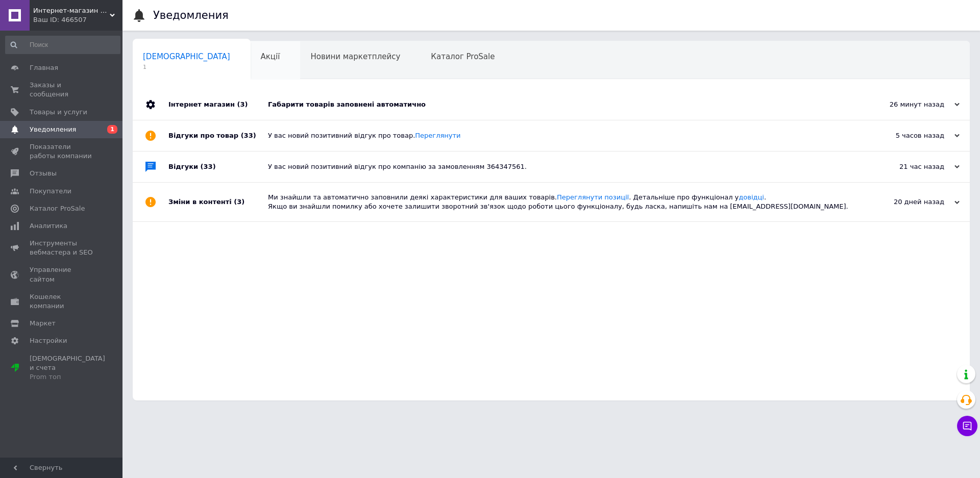  Describe the element at coordinates (908, 105) in the screenshot. I see `div: 26 минут назад` at that location.